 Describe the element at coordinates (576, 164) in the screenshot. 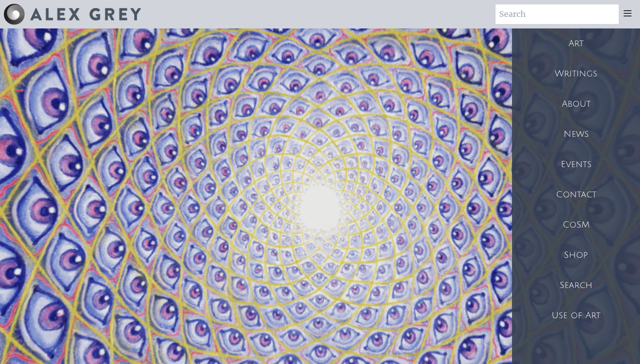

I see `a: Events` at that location.